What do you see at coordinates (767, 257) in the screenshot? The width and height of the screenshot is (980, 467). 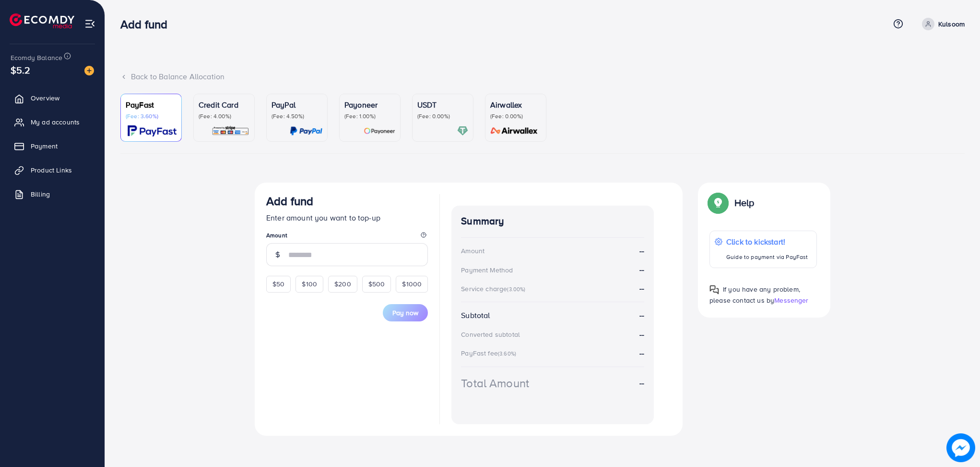 I see `p: Guide to payment via PayFast` at bounding box center [767, 257].